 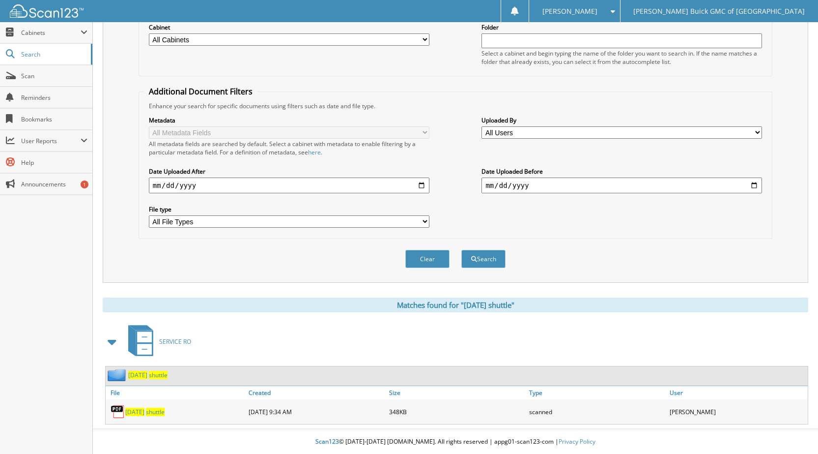 What do you see at coordinates (622, 120) in the screenshot?
I see `label: Uploaded By` at bounding box center [622, 120].